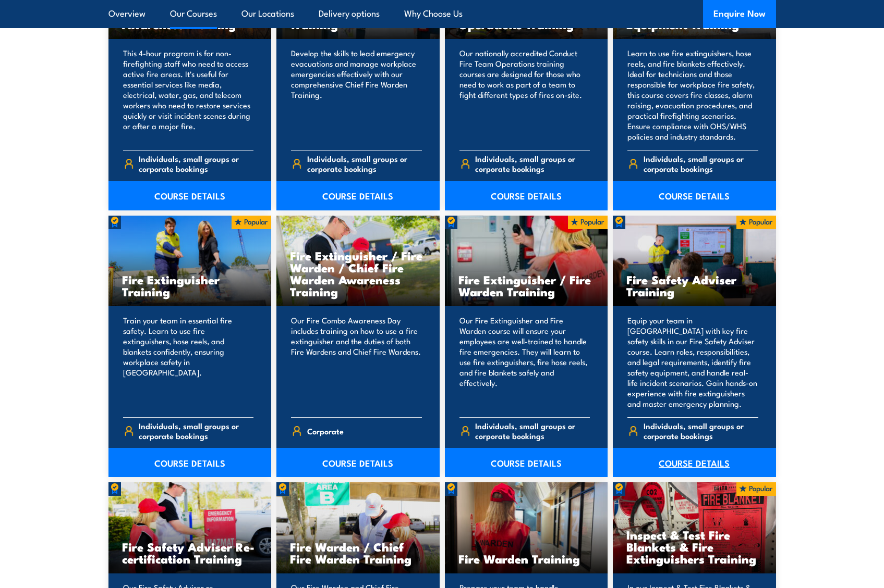 This screenshot has height=588, width=884. I want to click on p: This 4-hour program is for non-firefighting staff who need to access active fire areas. It's usef..., so click(188, 94).